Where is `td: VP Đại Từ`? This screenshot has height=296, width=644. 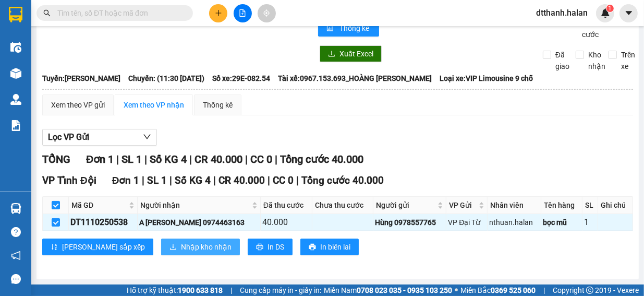 td: VP Đại Từ is located at coordinates (466, 222).